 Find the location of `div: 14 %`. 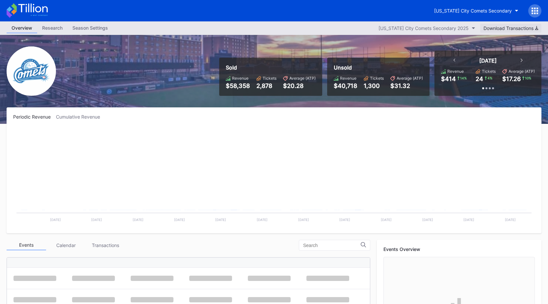

div: 14 % is located at coordinates (464, 78).